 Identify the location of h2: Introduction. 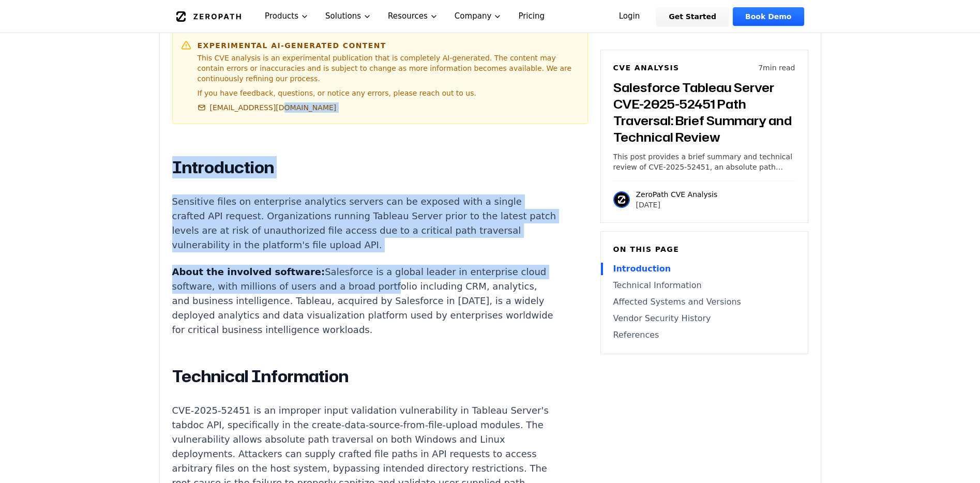
(365, 168).